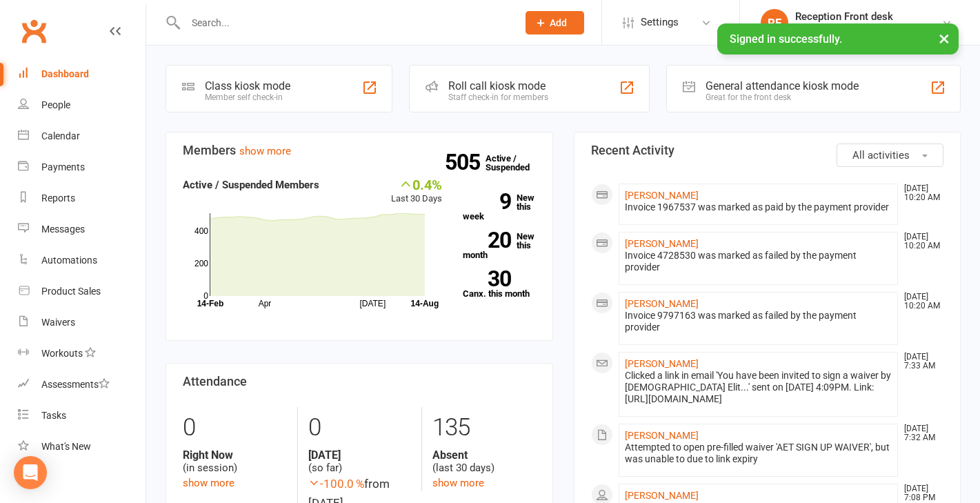  I want to click on span: Signed in successfully., so click(785, 39).